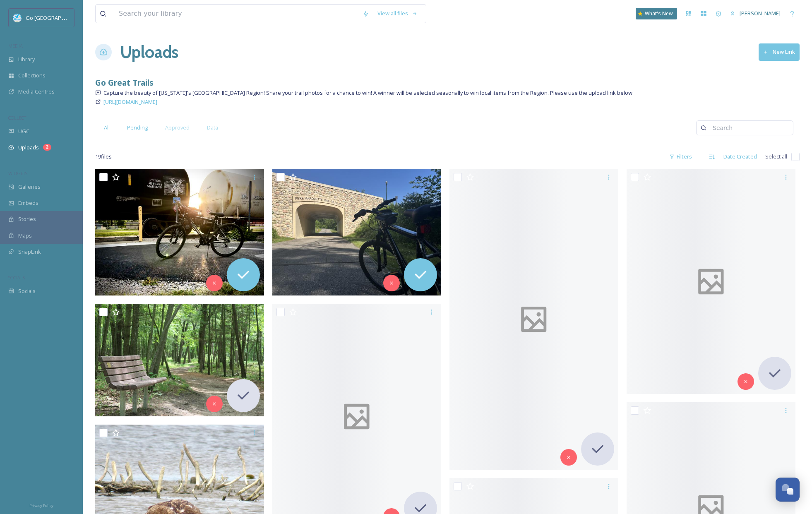 This screenshot has height=514, width=812. What do you see at coordinates (37, 91) in the screenshot?
I see `span: Media Centres` at bounding box center [37, 91].